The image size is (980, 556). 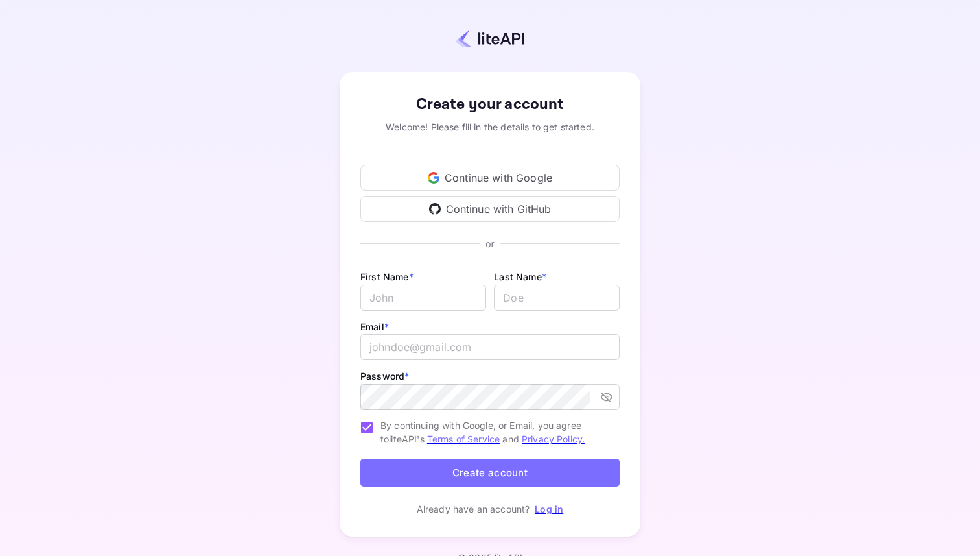 I want to click on div: Continue with GitHub, so click(x=490, y=209).